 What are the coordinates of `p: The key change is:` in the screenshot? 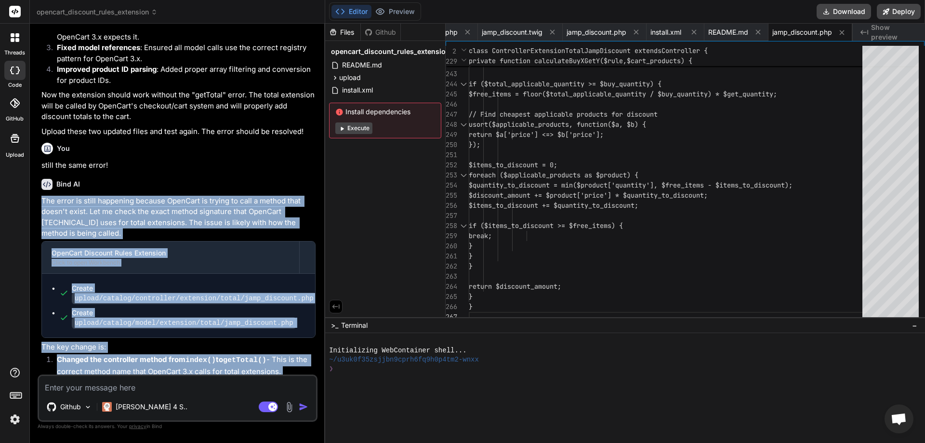 It's located at (178, 347).